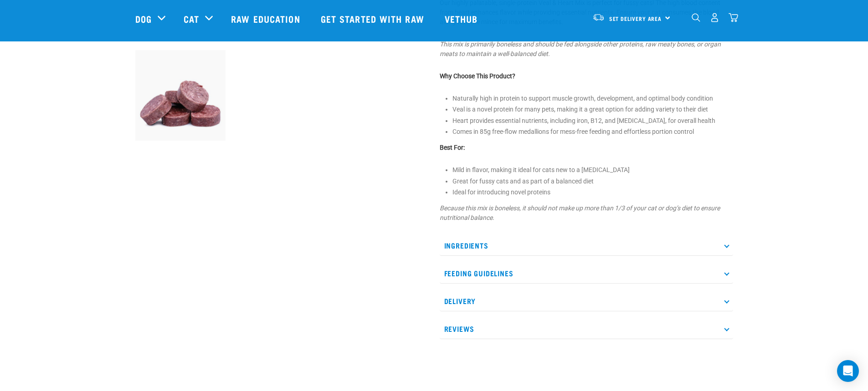  What do you see at coordinates (593, 98) in the screenshot?
I see `li: Naturally high in protein to support muscle growth, development, and optimal body condition` at bounding box center [593, 98].